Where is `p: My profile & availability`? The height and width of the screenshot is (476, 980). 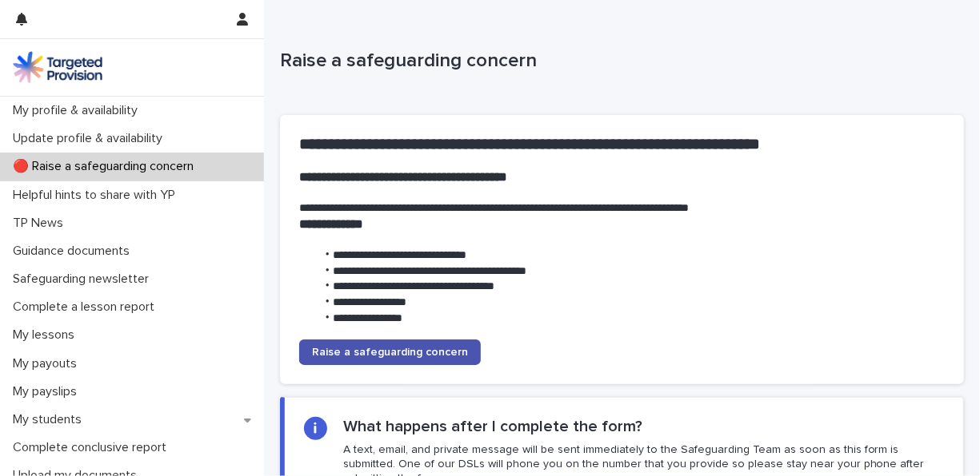
p: My profile & availability is located at coordinates (78, 110).